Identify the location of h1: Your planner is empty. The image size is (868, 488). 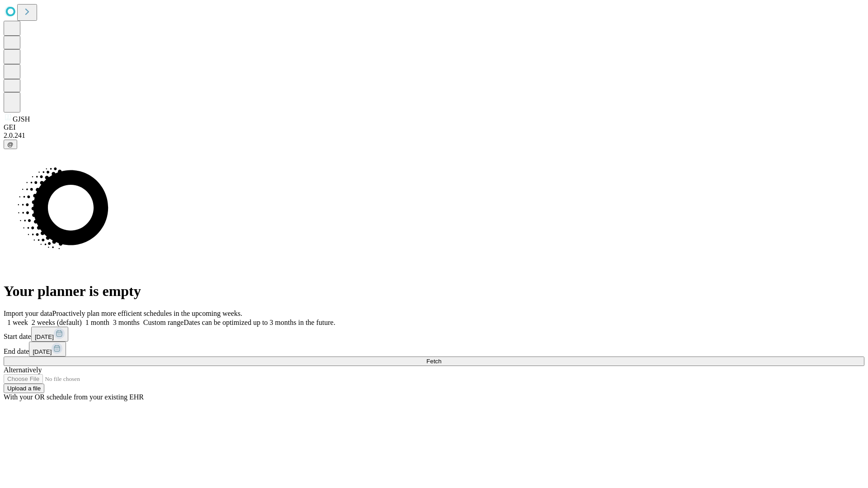
(434, 291).